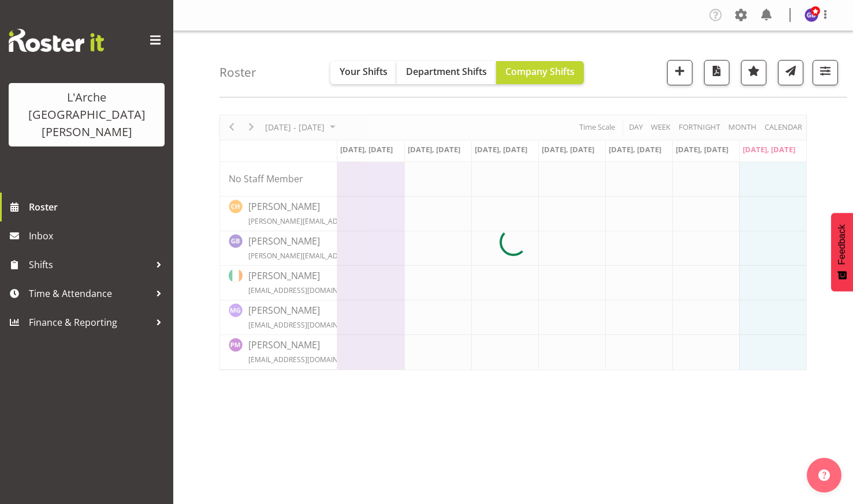 The height and width of the screenshot is (504, 853). I want to click on button: Add a new shift, so click(680, 73).